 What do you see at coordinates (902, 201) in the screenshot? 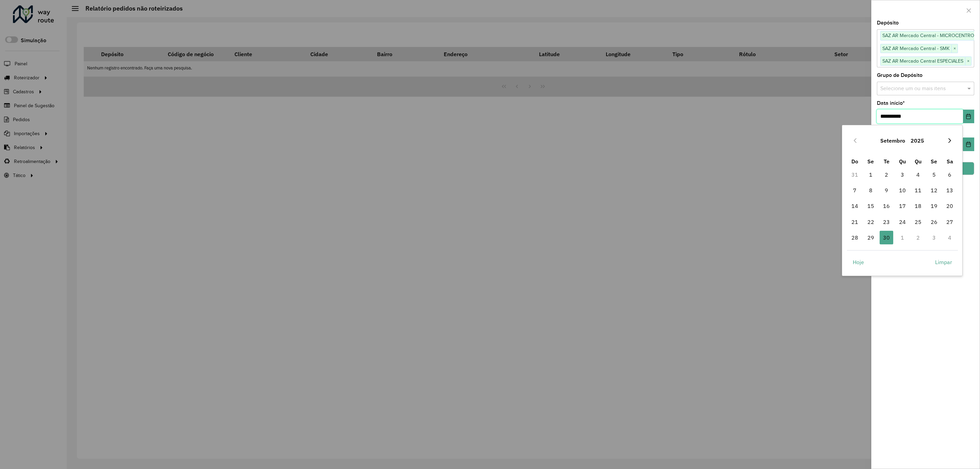
I see `div: Choose Date` at bounding box center [902, 201].